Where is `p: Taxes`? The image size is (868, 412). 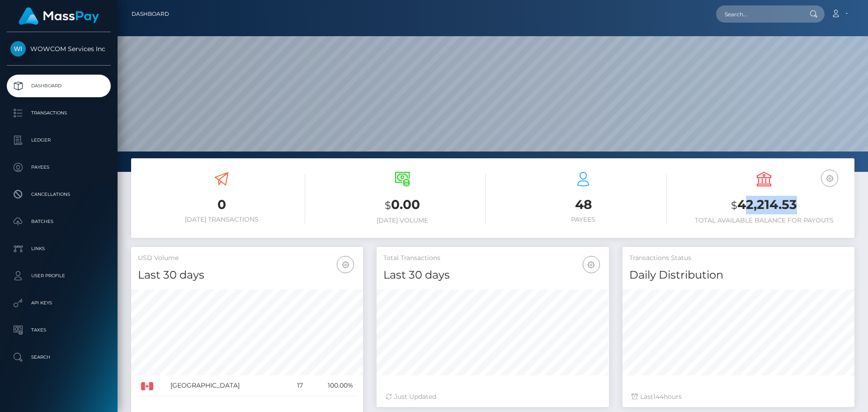
p: Taxes is located at coordinates (59, 330).